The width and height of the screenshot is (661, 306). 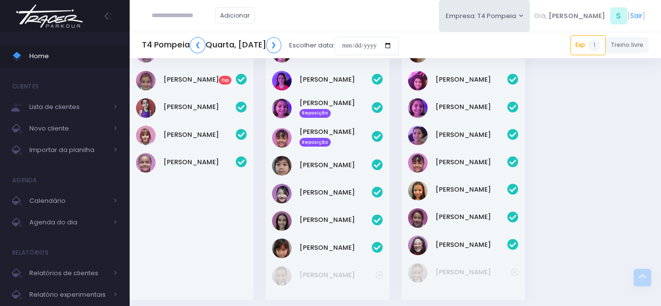 What do you see at coordinates (282, 249) in the screenshot?
I see `img: nara marino iwamizu` at bounding box center [282, 249].